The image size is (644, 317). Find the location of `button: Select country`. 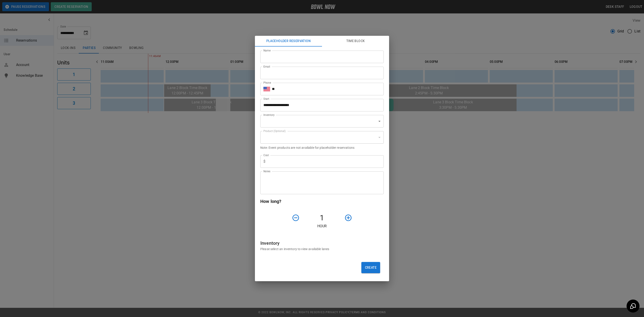

button: Select country is located at coordinates (267, 89).